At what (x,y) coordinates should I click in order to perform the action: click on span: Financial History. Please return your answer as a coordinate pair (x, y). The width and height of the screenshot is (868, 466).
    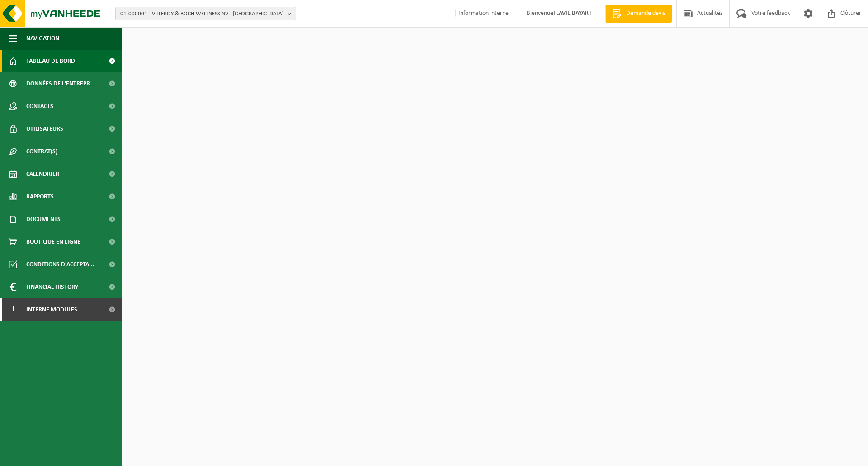
    Looking at the image, I should click on (52, 287).